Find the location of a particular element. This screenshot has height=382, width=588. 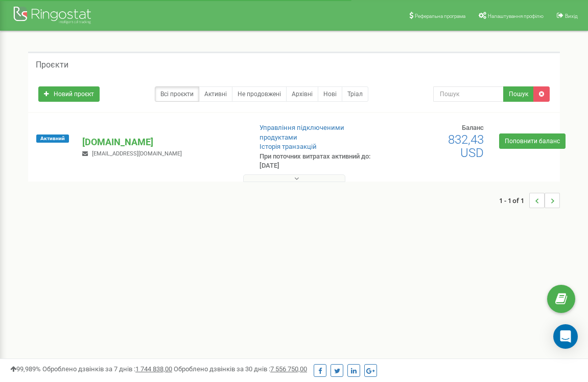

span: Баланс is located at coordinates (473, 127).